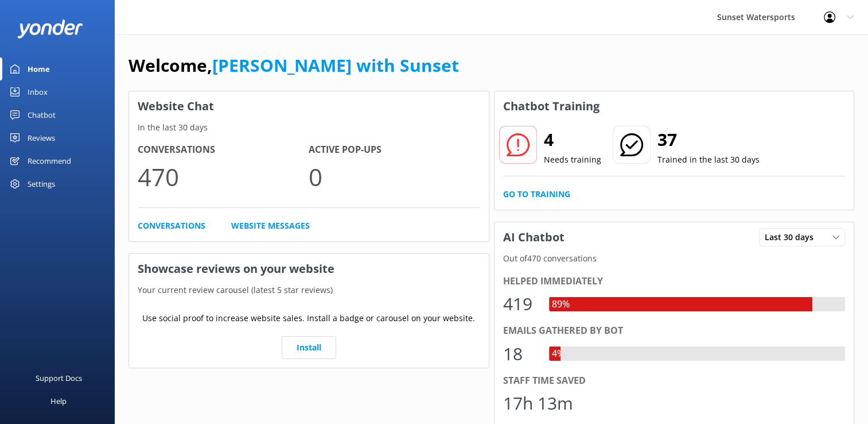 The image size is (868, 424). What do you see at coordinates (41, 183) in the screenshot?
I see `div: Settings` at bounding box center [41, 183].